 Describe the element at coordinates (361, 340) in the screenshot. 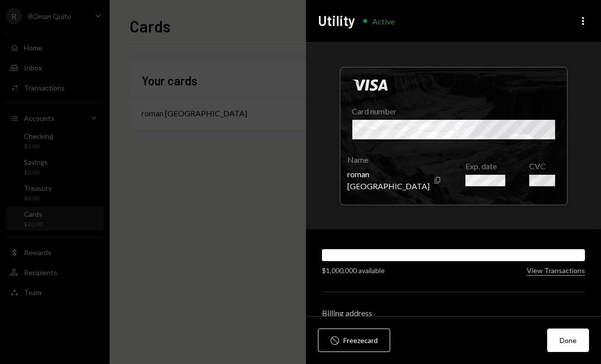

I see `div: Freeze card` at that location.